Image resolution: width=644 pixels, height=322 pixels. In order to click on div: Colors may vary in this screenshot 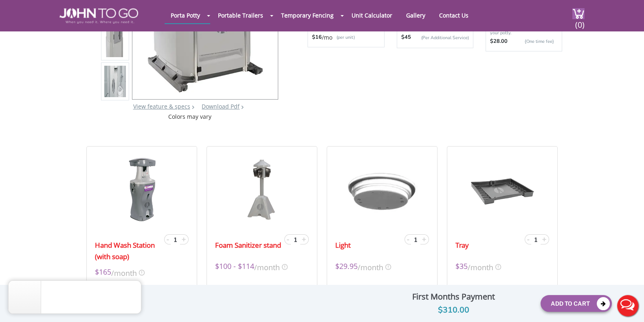, I will do `click(190, 116)`.